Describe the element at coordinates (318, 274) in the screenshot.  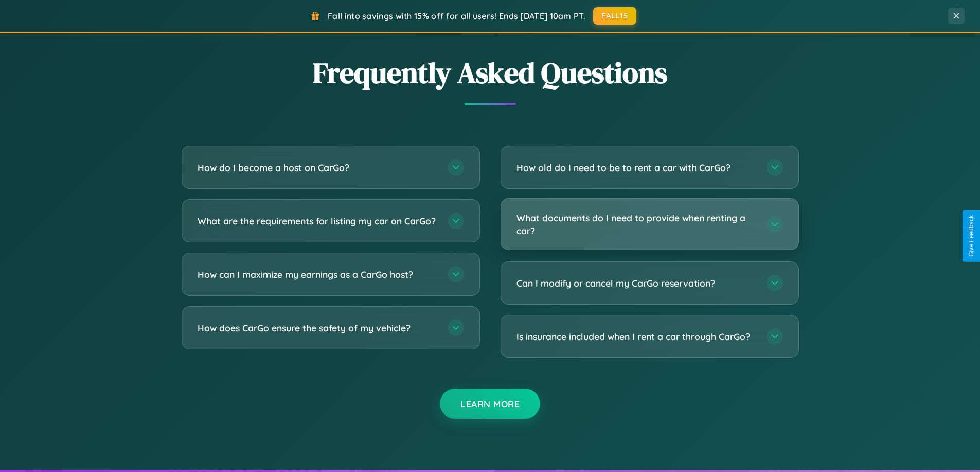
I see `h3: How can I maximize my earnings as a CarGo host?` at that location.